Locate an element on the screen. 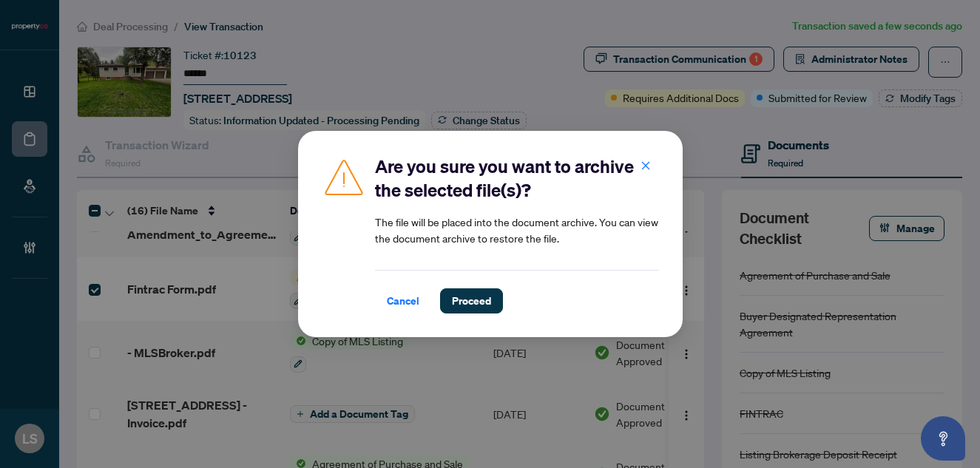 The image size is (980, 468). span: Cancel is located at coordinates (403, 301).